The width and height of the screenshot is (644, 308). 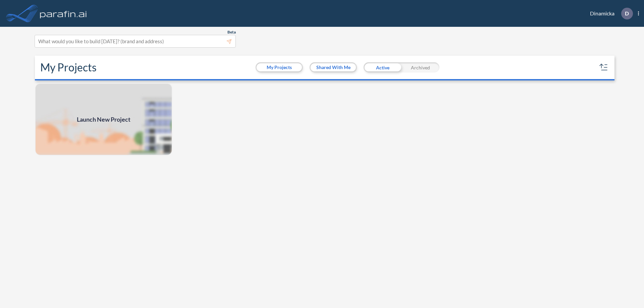 What do you see at coordinates (420, 68) in the screenshot?
I see `div: Archived` at bounding box center [420, 68].